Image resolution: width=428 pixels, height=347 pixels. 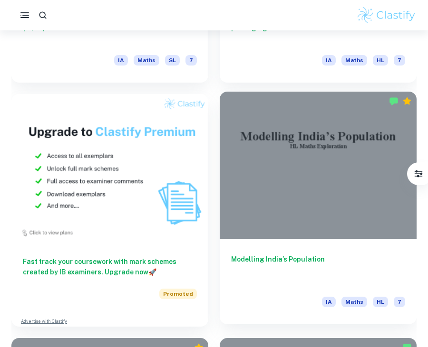 What do you see at coordinates (110, 168) in the screenshot?
I see `img: Thumbnail` at bounding box center [110, 168].